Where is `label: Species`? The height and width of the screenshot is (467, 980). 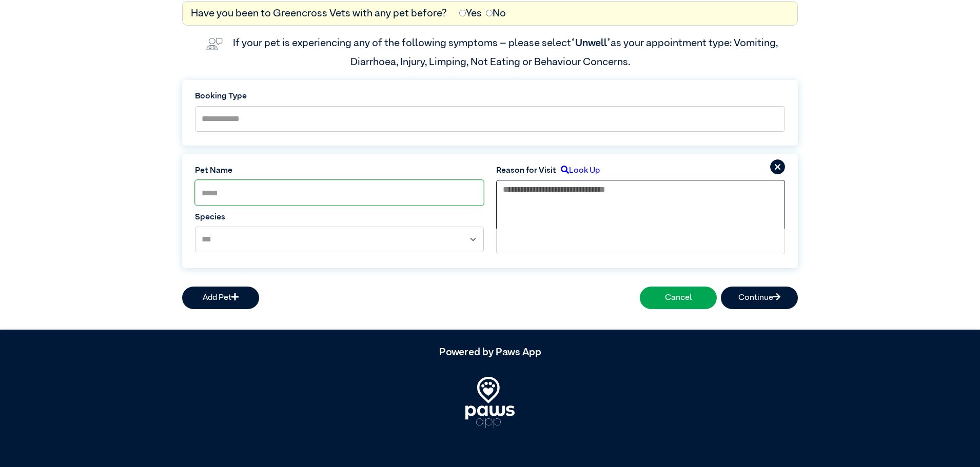
label: Species is located at coordinates (339, 217).